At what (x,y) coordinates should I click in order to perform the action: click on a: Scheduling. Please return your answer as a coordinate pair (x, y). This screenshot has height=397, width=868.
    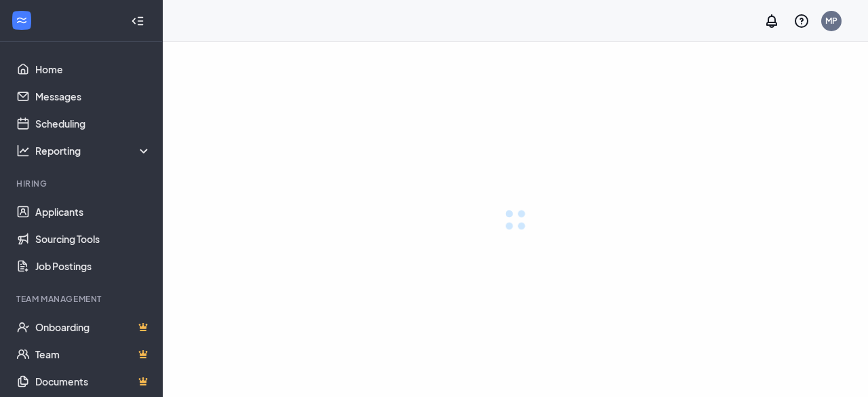
    Looking at the image, I should click on (93, 123).